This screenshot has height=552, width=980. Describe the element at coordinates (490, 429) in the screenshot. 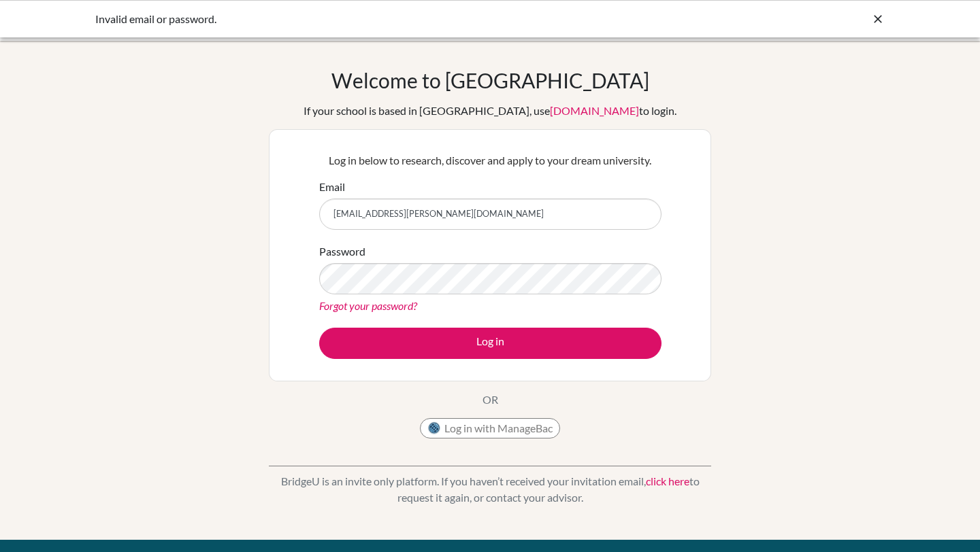

I see `button: Log in with ManageBac` at that location.